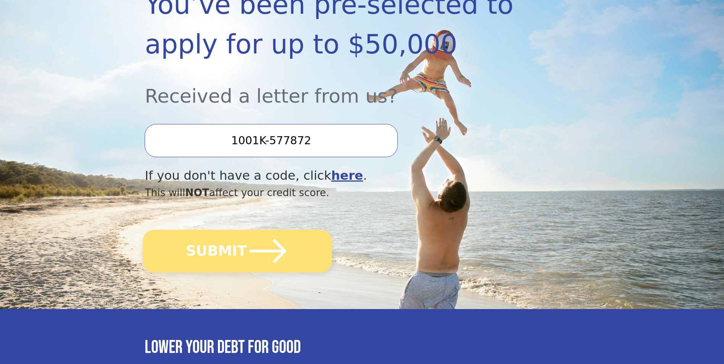  What do you see at coordinates (197, 192) in the screenshot?
I see `span: NOT` at bounding box center [197, 192].